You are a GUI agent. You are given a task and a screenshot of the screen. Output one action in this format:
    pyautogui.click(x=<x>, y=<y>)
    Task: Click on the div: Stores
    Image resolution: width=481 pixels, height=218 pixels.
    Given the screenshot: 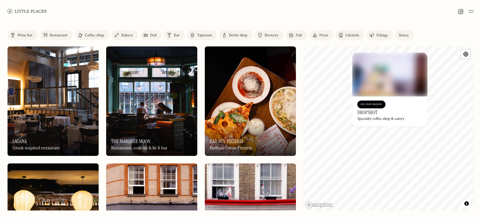 What is the action you would take?
    pyautogui.click(x=404, y=35)
    